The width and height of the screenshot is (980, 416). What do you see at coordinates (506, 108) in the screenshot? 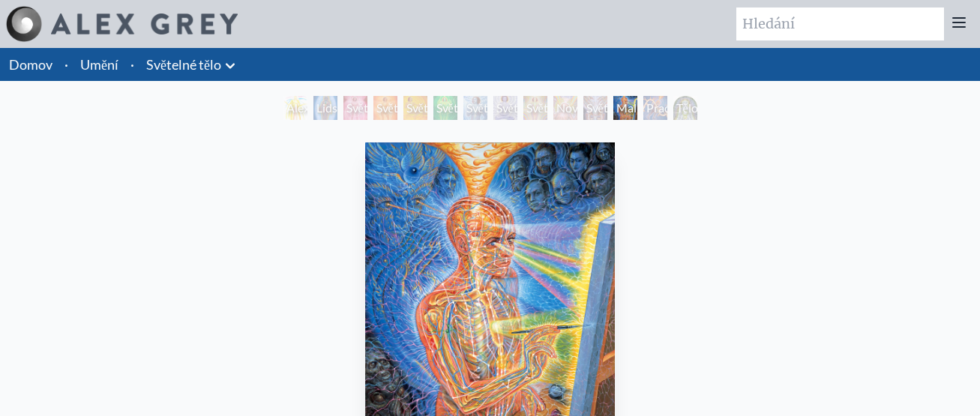
I see `div: Světelné tělo 6` at bounding box center [506, 108].